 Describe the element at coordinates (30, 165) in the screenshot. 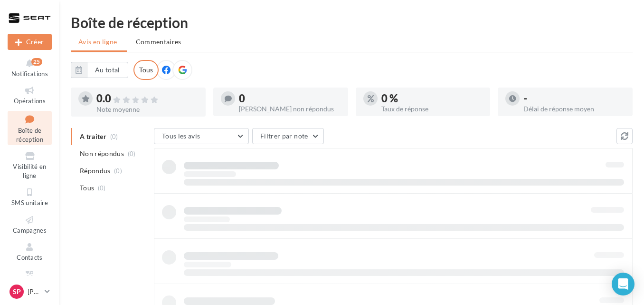

I see `a: Visibilité en ligne` at that location.